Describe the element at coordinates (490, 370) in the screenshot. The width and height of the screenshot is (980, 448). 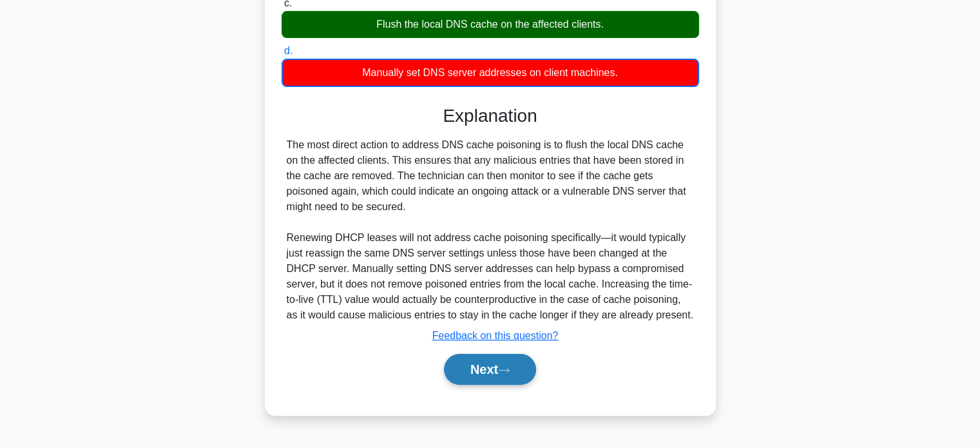
I see `button: Next` at that location.